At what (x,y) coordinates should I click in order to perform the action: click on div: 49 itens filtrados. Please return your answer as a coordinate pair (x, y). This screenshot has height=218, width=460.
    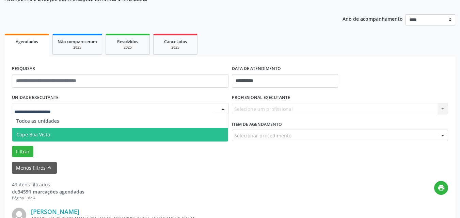
    Looking at the image, I should click on (48, 185).